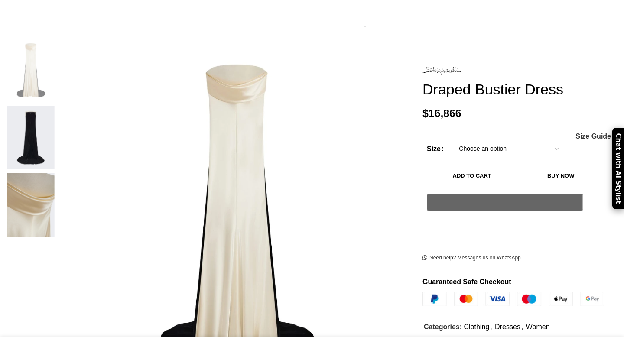 This screenshot has height=337, width=624. What do you see at coordinates (435, 149) in the screenshot?
I see `label: Size` at bounding box center [435, 149].